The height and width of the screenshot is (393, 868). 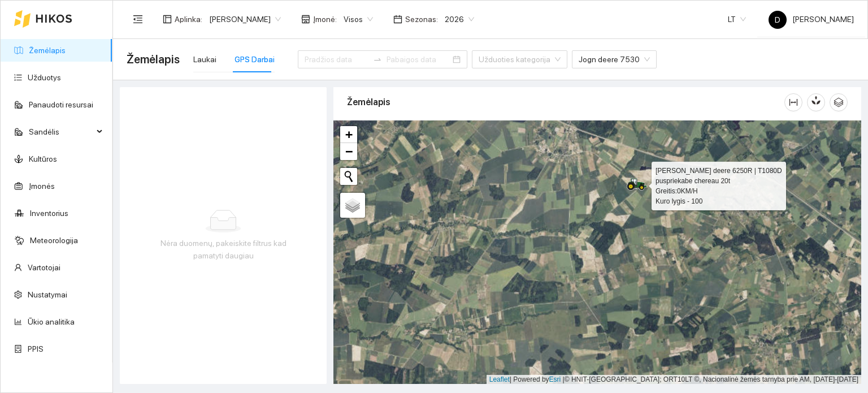 What do you see at coordinates (188, 19) in the screenshot?
I see `span: Aplinka :` at bounding box center [188, 19].